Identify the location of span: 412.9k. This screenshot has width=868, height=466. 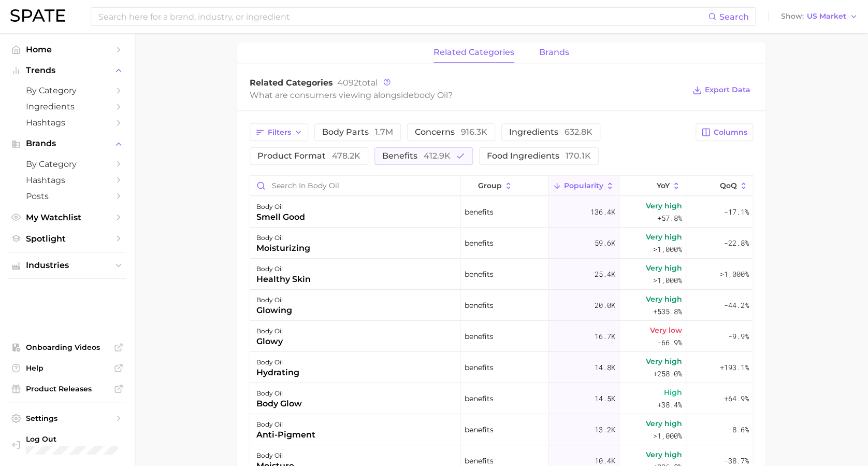
(437, 155).